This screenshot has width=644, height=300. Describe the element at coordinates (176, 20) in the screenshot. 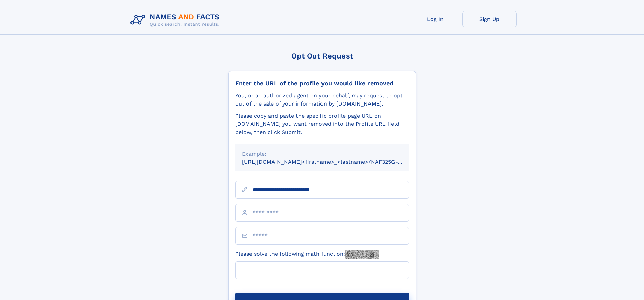

I see `img: Logo Names and Facts` at that location.